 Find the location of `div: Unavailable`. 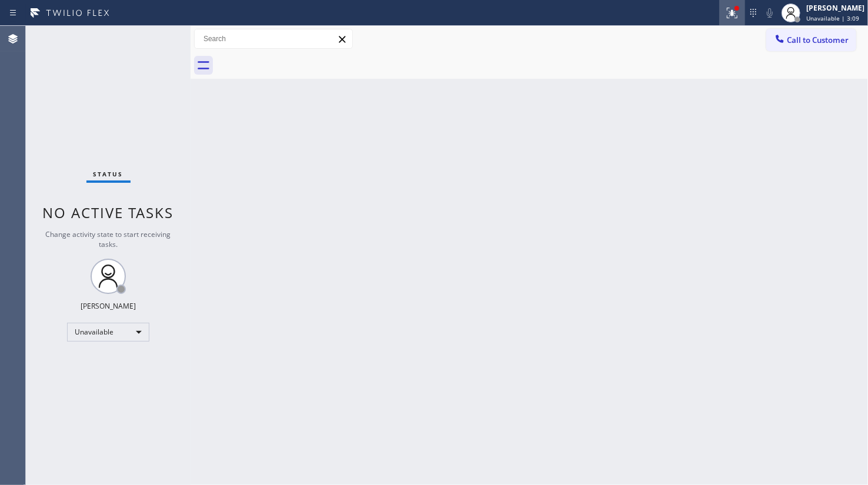

div: Unavailable is located at coordinates (108, 332).